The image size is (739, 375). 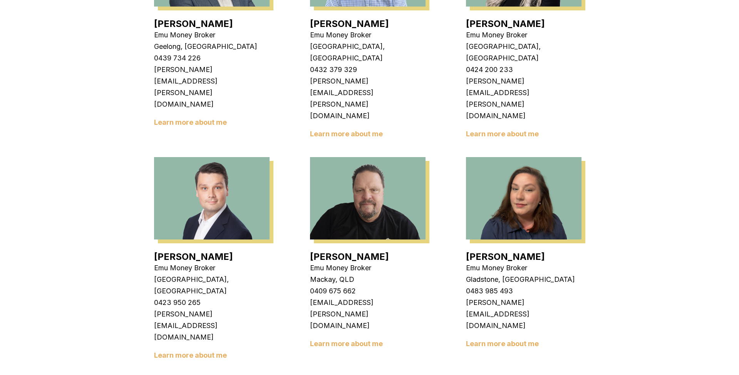 I want to click on p: 0423 950 265, so click(x=212, y=303).